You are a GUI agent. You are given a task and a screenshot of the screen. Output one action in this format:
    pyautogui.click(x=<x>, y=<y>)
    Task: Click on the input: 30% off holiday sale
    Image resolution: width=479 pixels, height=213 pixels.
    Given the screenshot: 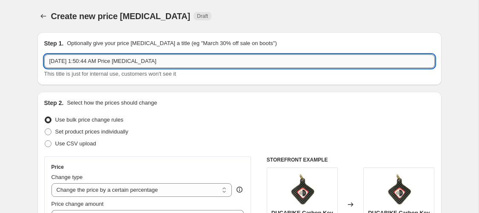 What is the action you would take?
    pyautogui.click(x=240, y=61)
    